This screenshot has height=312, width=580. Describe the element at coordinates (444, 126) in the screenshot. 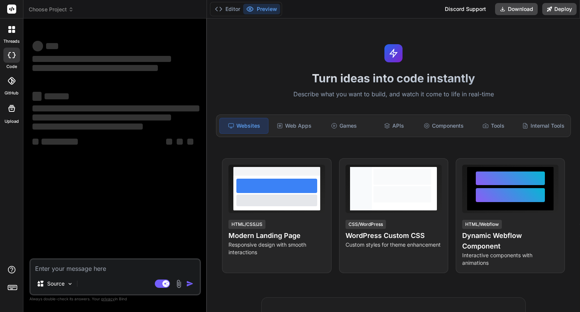

I see `div: Components` at that location.